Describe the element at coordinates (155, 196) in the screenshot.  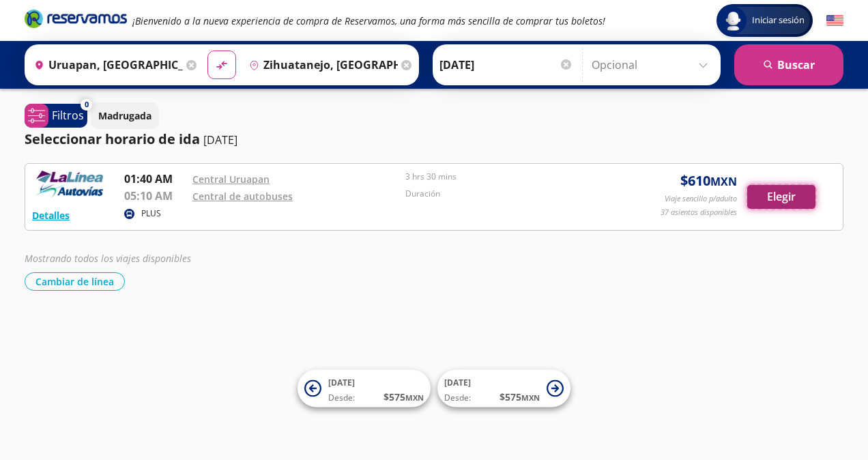
I see `p: 05:10 AM` at that location.